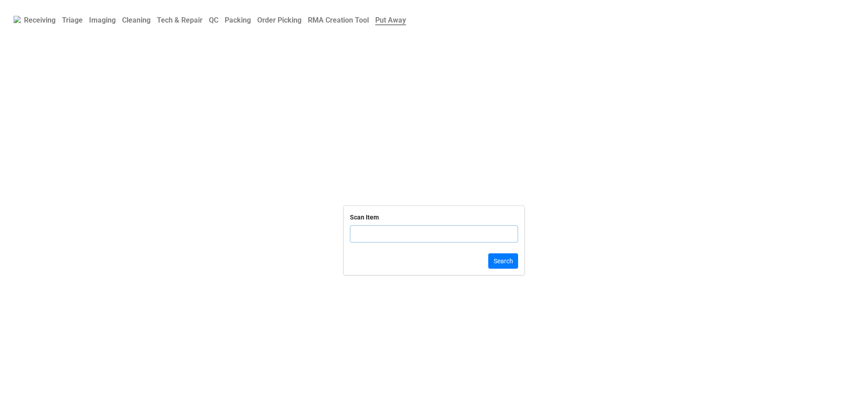  Describe the element at coordinates (18, 19) in the screenshot. I see `img: RexiLogo.png` at that location.